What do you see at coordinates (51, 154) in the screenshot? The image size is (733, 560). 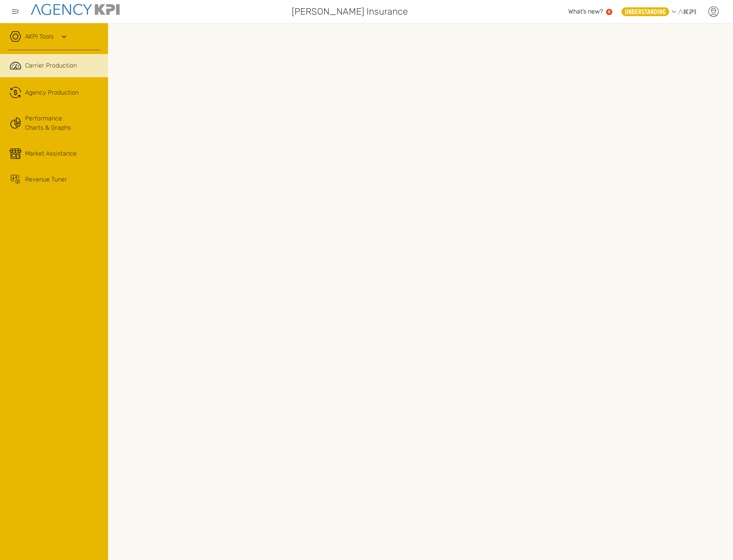 I see `span: Market Assistance` at bounding box center [51, 154].